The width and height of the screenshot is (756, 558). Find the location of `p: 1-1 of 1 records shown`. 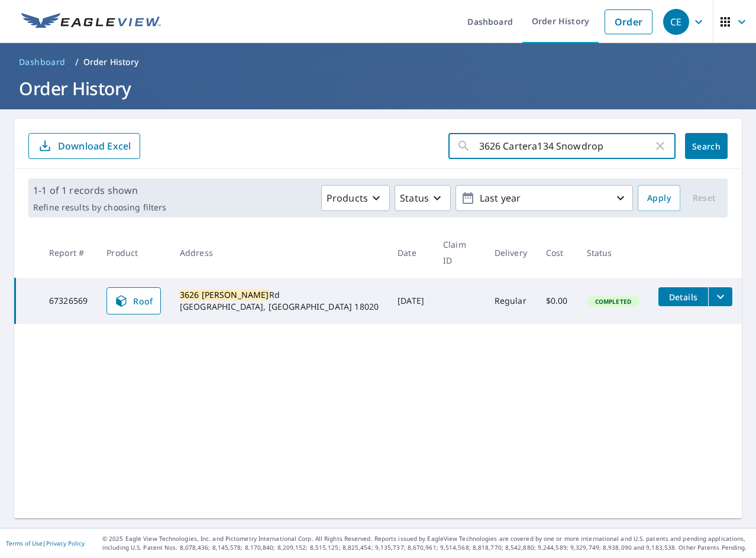

p: 1-1 of 1 records shown is located at coordinates (99, 190).